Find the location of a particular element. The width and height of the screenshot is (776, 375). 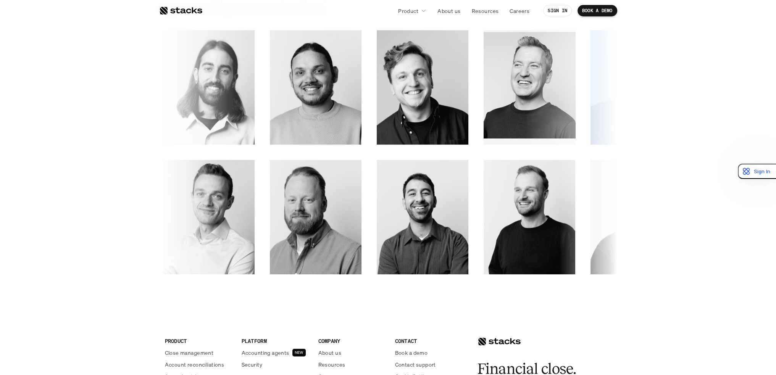

a: Close management is located at coordinates (199, 353).